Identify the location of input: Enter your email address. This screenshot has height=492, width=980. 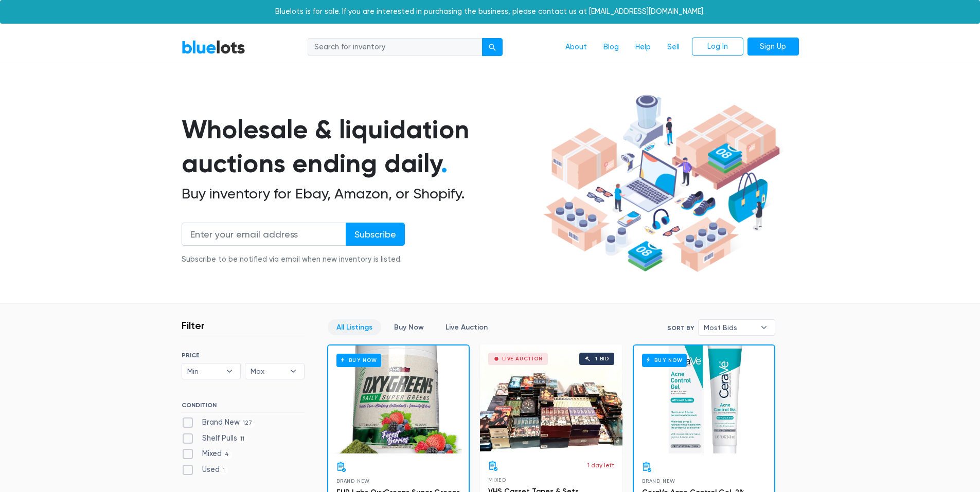
(264, 234).